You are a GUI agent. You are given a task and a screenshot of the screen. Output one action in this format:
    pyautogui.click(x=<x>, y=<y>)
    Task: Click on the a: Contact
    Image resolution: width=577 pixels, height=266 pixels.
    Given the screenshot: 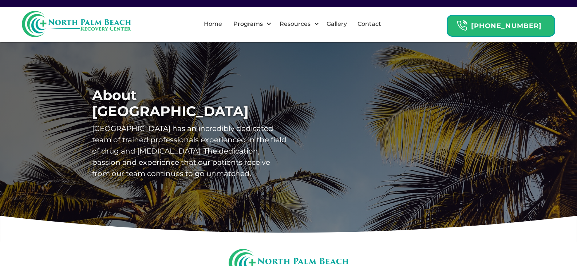 What is the action you would take?
    pyautogui.click(x=369, y=24)
    